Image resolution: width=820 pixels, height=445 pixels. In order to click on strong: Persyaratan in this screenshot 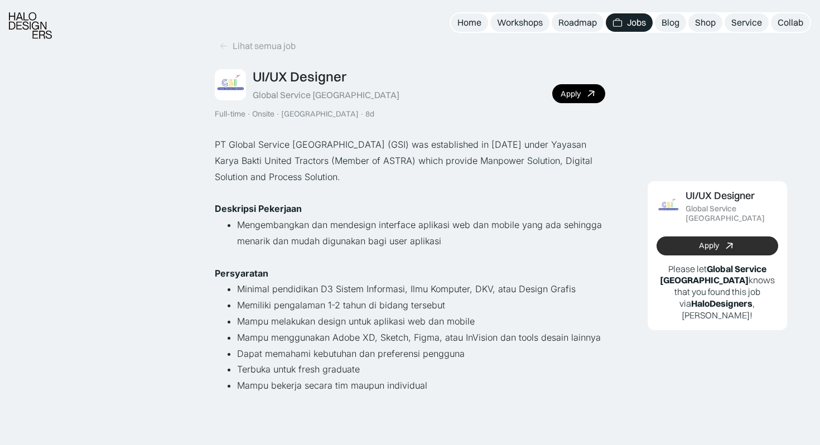, I will do `click(241, 273)`.